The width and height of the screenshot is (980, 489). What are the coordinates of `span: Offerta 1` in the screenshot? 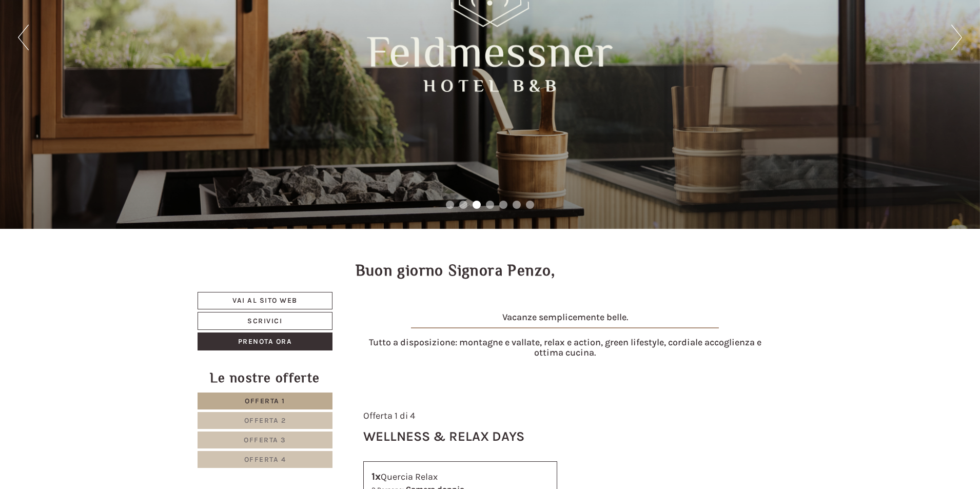 It's located at (264, 401).